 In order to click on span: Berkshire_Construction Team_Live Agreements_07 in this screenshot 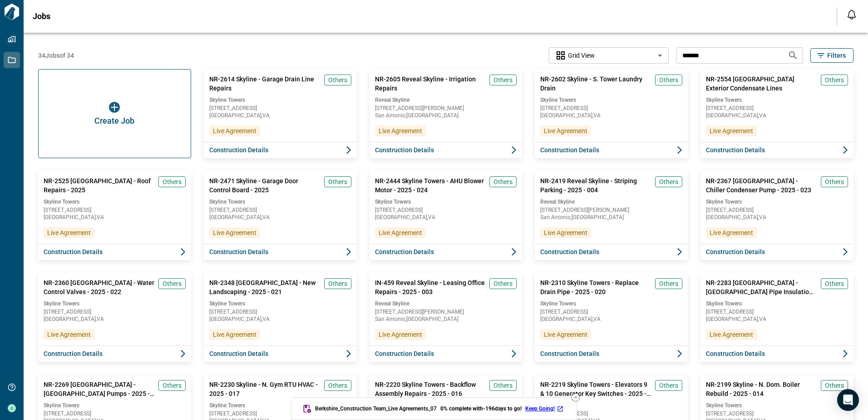, I will do `click(375, 408)`.